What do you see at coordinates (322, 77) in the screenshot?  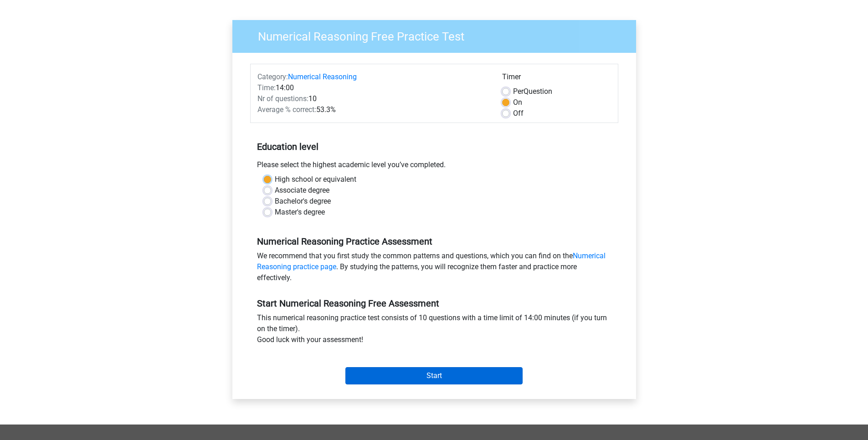 I see `a: Numerical Reasoning` at bounding box center [322, 77].